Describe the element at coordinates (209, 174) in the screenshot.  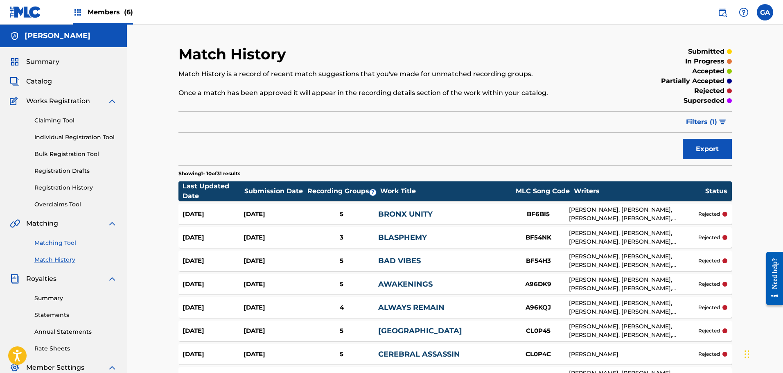
I see `p: Showing 1 - 10 of 31 results` at that location.